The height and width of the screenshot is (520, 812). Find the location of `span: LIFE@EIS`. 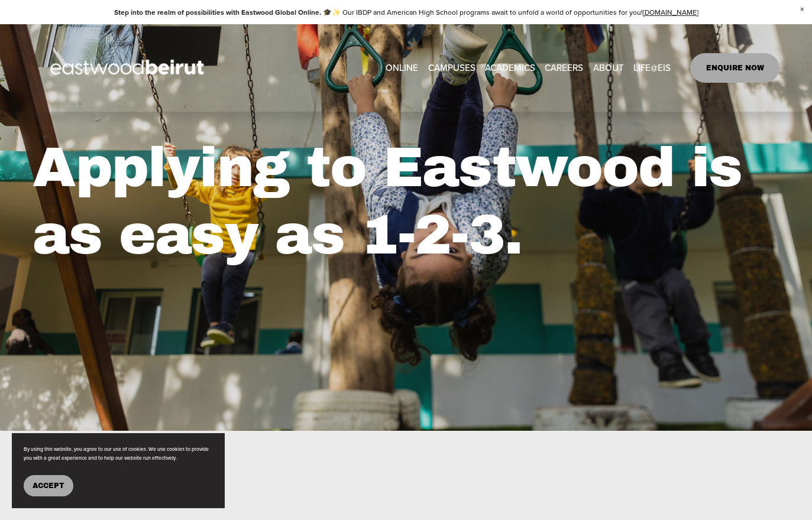

span: LIFE@EIS is located at coordinates (652, 68).